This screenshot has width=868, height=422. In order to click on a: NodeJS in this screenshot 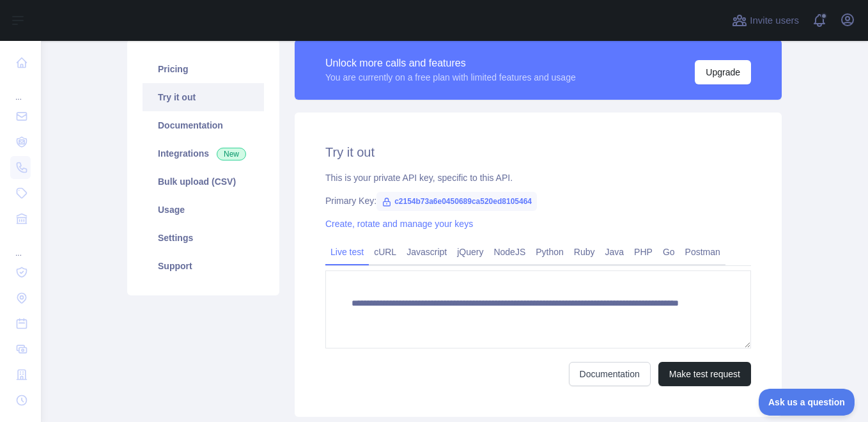, I will do `click(510, 252)`.